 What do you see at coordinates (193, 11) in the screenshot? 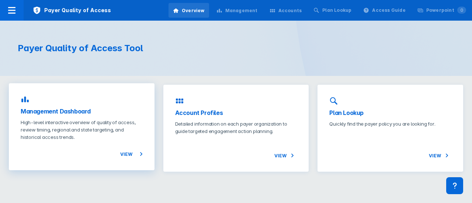
I see `div: Overview` at bounding box center [193, 11].